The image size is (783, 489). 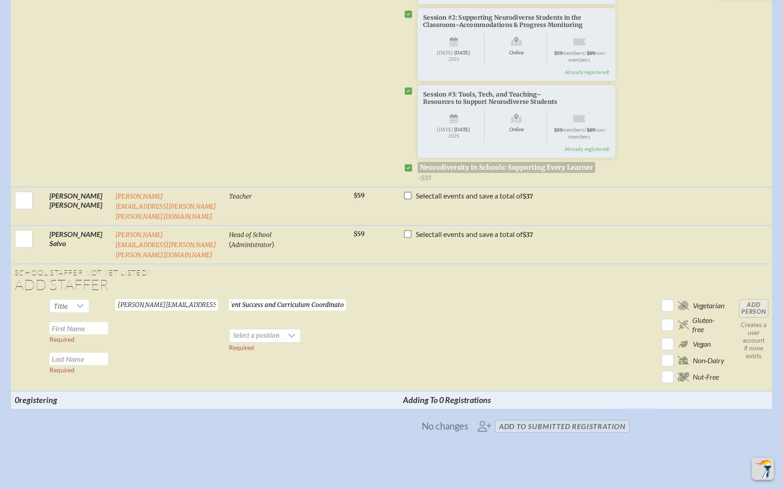 What do you see at coordinates (167, 305) in the screenshot?
I see `input: Email` at bounding box center [167, 305].